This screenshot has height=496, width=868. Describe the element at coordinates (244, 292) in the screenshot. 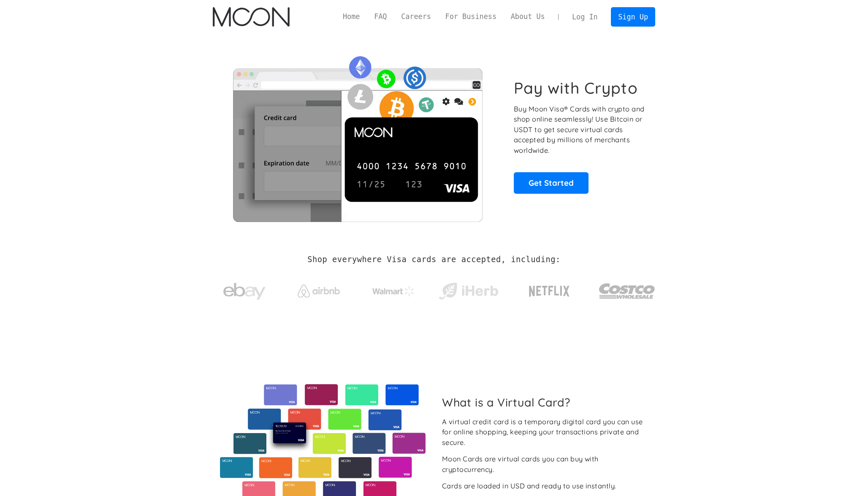

I see `img: ebay` at that location.